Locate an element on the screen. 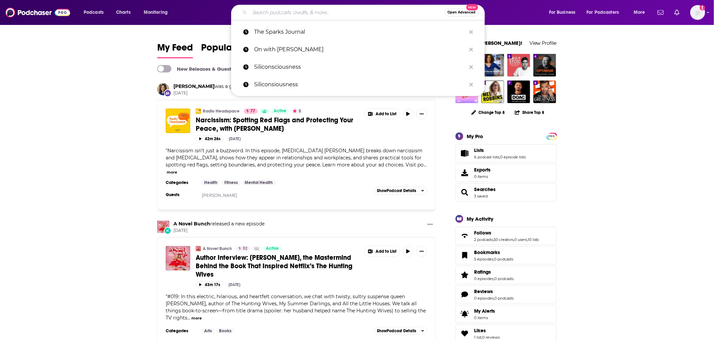 Image resolution: width=714 pixels, height=341 pixels. a: 3 saved is located at coordinates (481, 196).